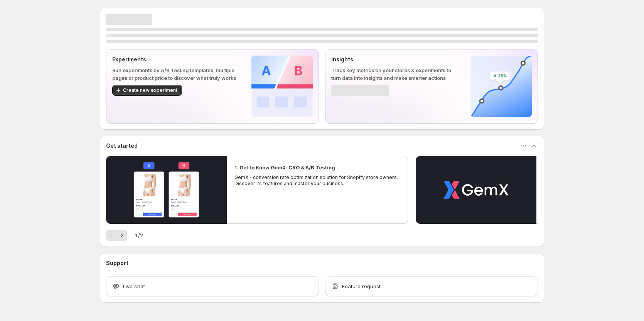 This screenshot has width=644, height=321. I want to click on button: Next, so click(122, 235).